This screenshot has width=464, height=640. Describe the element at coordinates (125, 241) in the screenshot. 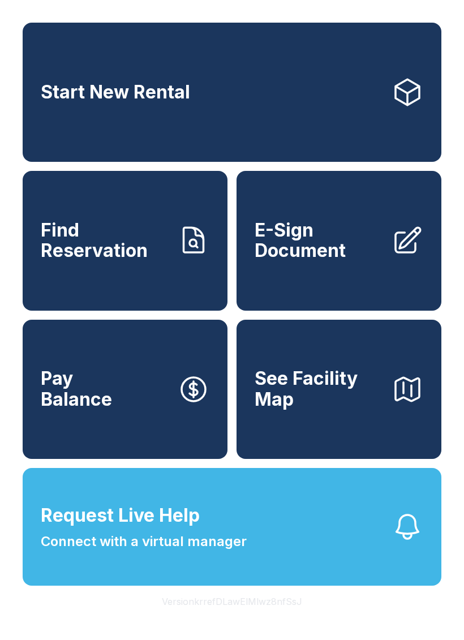

I see `a: Find Reservation` at that location.